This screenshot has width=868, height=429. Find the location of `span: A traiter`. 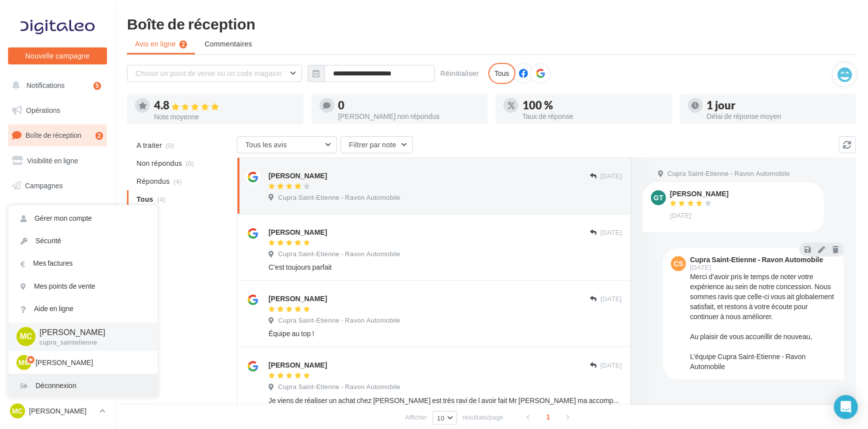

span: A traiter is located at coordinates (149, 145).